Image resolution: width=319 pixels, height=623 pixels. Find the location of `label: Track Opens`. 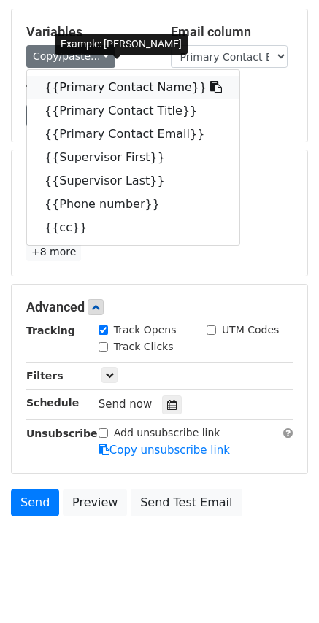

label: Track Opens is located at coordinates (145, 330).